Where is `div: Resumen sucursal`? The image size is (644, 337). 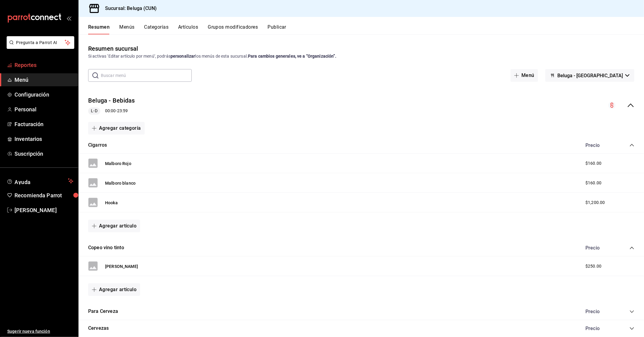
div: Resumen sucursal is located at coordinates (113, 49).